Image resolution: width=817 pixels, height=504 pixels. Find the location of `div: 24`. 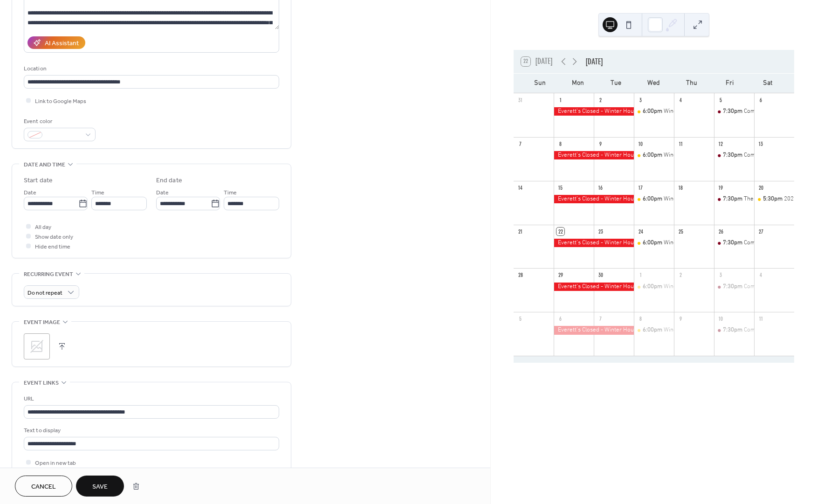

div: 24 is located at coordinates (641, 231).